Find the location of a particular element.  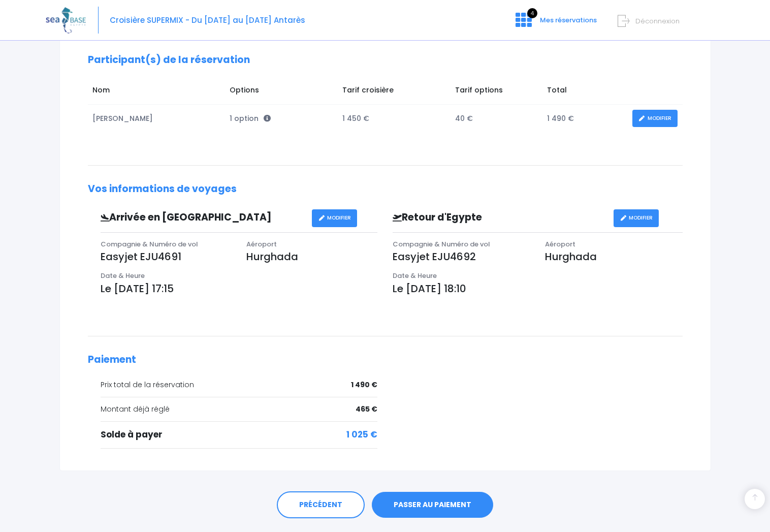

td: Options is located at coordinates (281, 92).